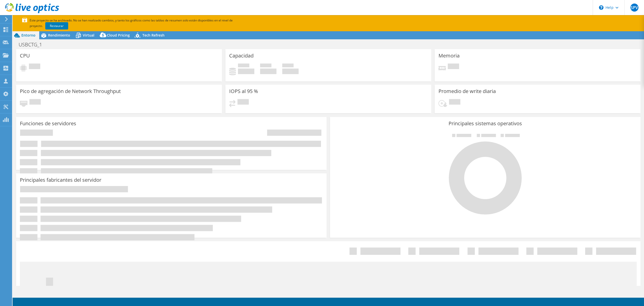 Image resolution: width=644 pixels, height=306 pixels. Describe the element at coordinates (28, 35) in the screenshot. I see `span: Entorno` at that location.